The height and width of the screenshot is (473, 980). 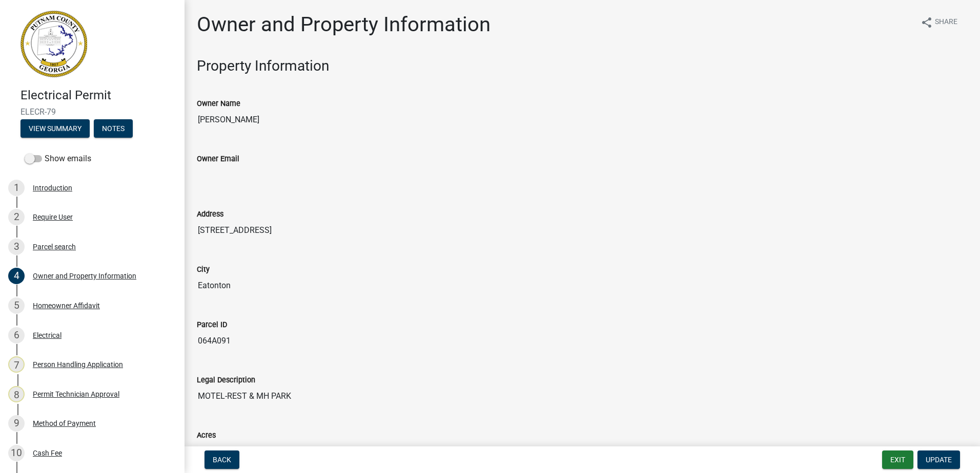 What do you see at coordinates (226, 381) in the screenshot?
I see `label: Legal Description` at bounding box center [226, 381].